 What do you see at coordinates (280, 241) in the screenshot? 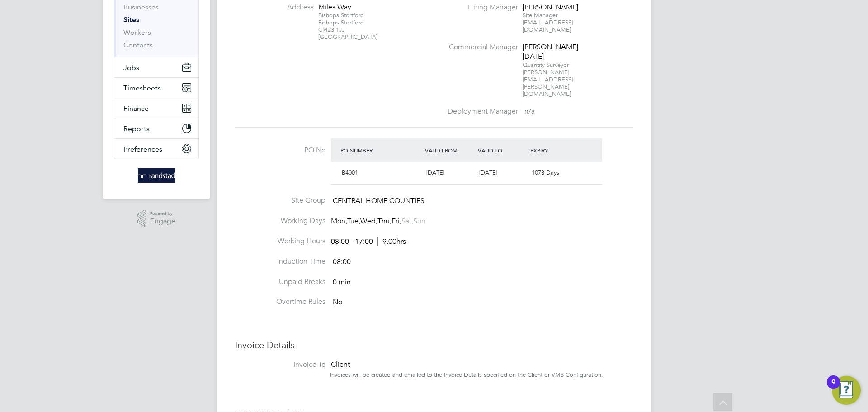
I see `label: Working Hours` at bounding box center [280, 241].